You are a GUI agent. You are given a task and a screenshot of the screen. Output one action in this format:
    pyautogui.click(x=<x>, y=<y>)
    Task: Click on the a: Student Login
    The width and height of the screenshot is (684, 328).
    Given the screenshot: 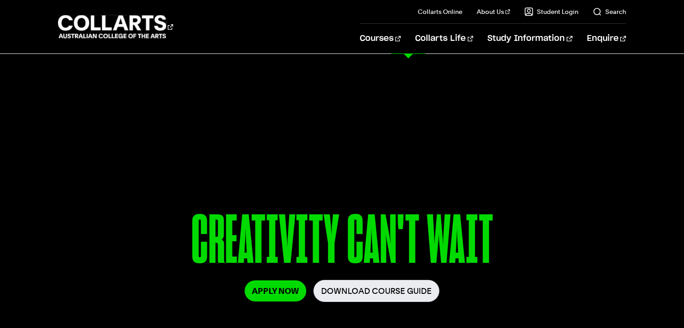 What is the action you would take?
    pyautogui.click(x=552, y=12)
    